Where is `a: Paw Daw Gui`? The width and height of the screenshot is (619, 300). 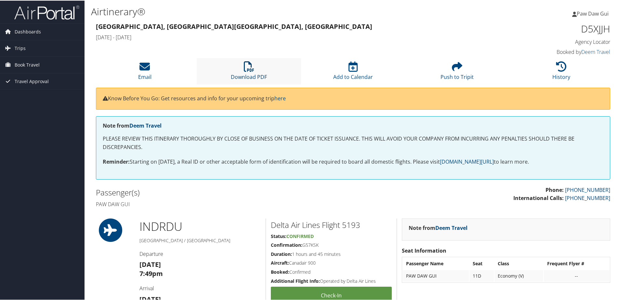
a: Paw Daw Gui is located at coordinates (594, 13).